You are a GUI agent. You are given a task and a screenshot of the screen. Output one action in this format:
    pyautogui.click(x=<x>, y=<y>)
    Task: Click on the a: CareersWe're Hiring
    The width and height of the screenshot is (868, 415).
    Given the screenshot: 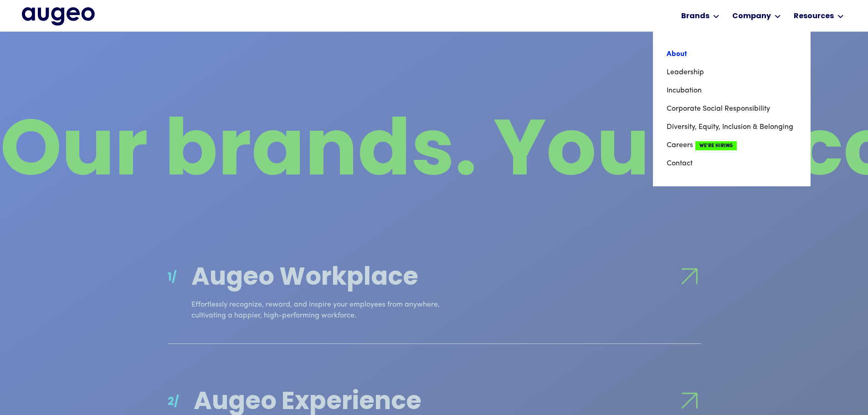 What is the action you would take?
    pyautogui.click(x=731, y=145)
    